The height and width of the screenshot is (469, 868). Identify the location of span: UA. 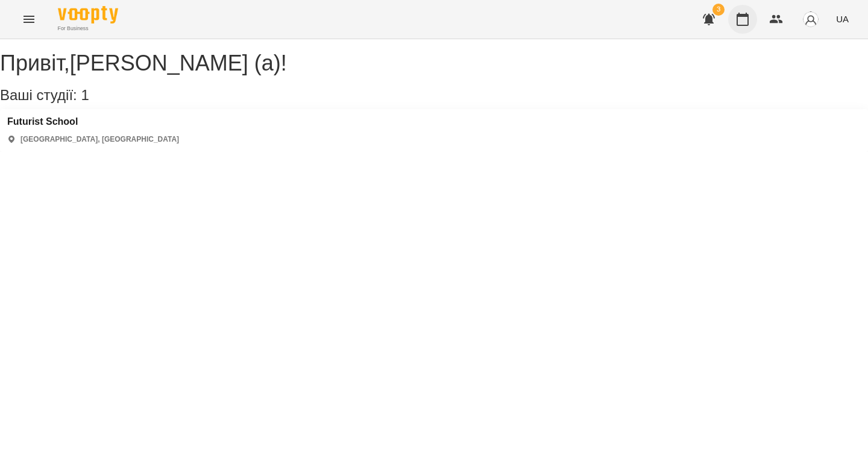
(842, 19).